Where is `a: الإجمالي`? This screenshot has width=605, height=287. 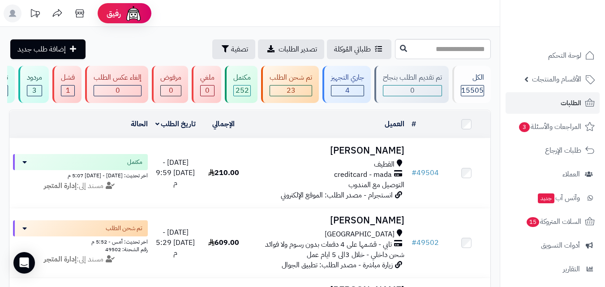 a: الإجمالي is located at coordinates (223, 124).